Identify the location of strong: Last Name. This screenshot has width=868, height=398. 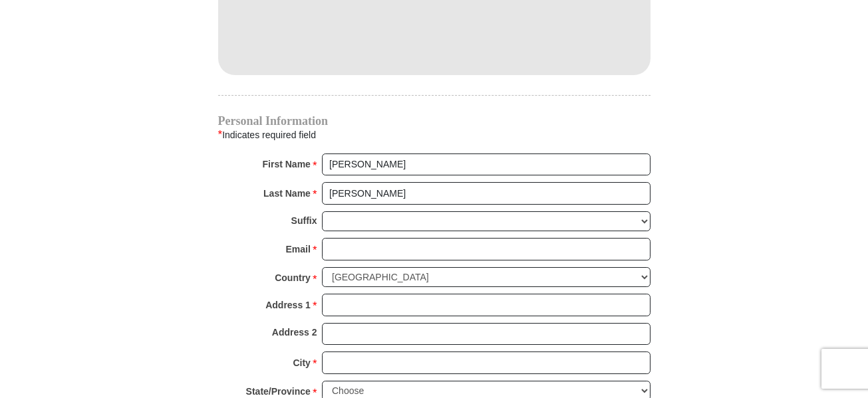
(286, 193).